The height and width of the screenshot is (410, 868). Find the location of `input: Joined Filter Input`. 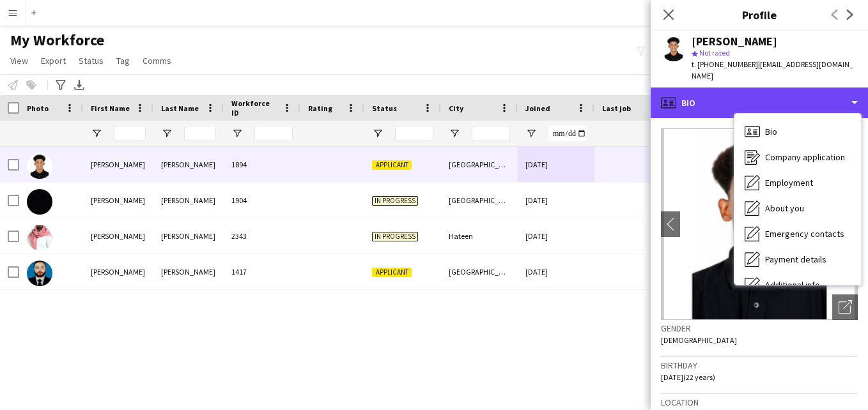

input: Joined Filter Input is located at coordinates (568, 133).